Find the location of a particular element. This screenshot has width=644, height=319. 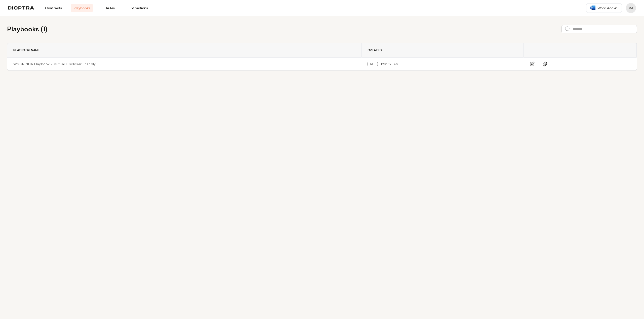

a: Word Add-in is located at coordinates (604, 8).